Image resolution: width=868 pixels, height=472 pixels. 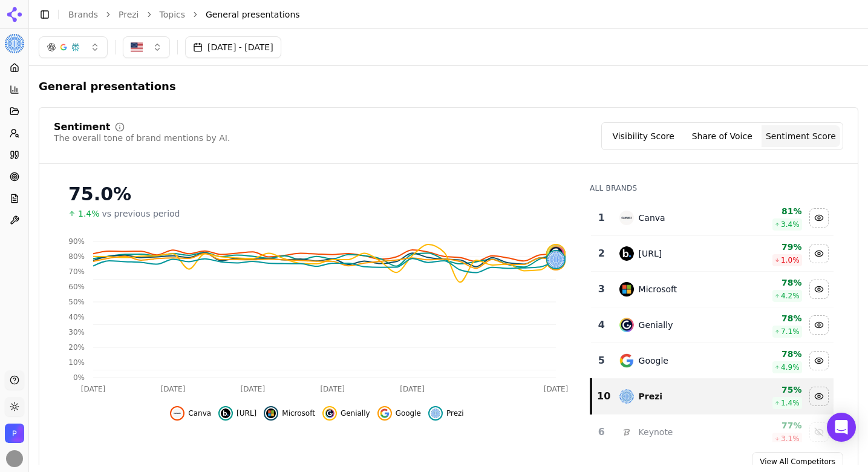 I want to click on img: Terry Moore, so click(x=14, y=459).